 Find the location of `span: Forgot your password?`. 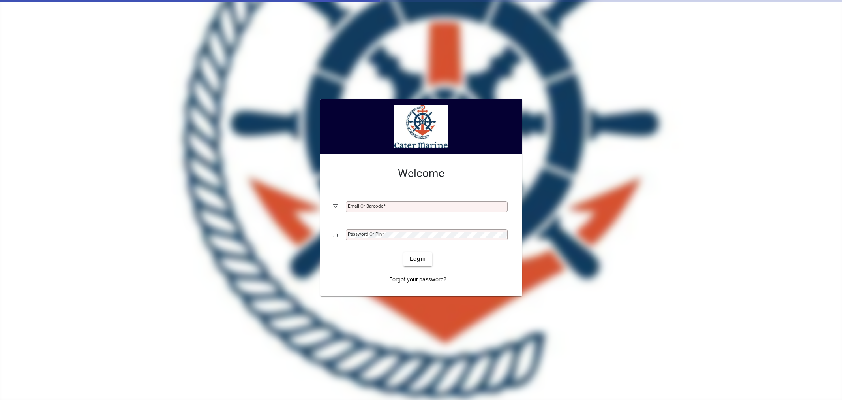

span: Forgot your password? is located at coordinates (418, 279).